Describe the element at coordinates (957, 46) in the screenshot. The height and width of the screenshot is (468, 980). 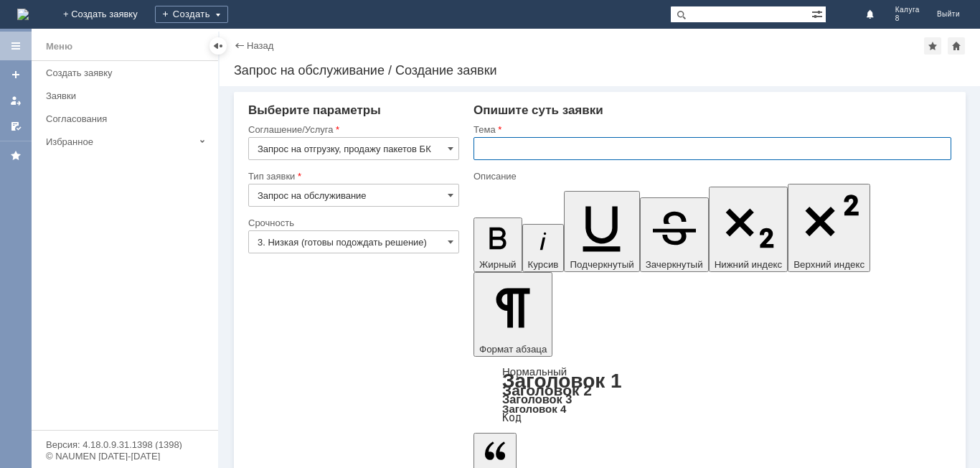
I see `div: Сделать домашней страницей` at that location.